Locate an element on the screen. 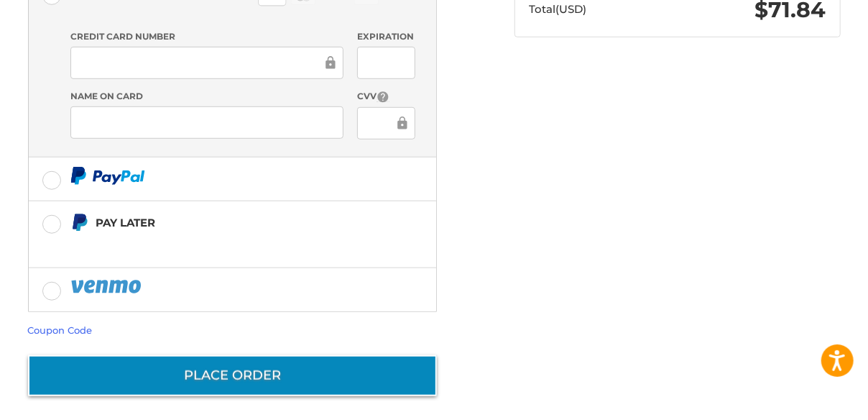  label: Credit Card Number is located at coordinates (207, 37).